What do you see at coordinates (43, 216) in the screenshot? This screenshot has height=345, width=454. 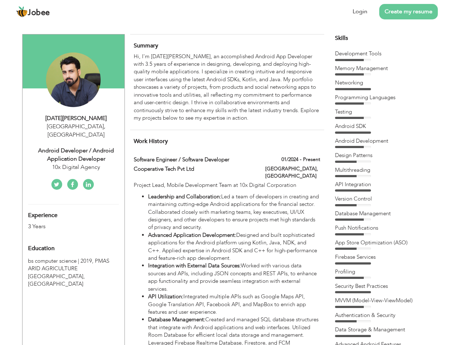 I see `span: Experience` at bounding box center [43, 216].